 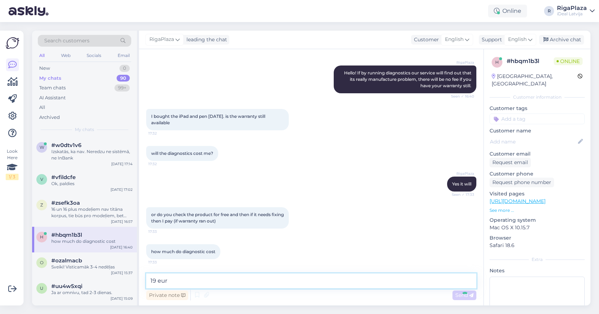 What do you see at coordinates (67, 261) in the screenshot?
I see `span: #ozalmacb` at bounding box center [67, 261].